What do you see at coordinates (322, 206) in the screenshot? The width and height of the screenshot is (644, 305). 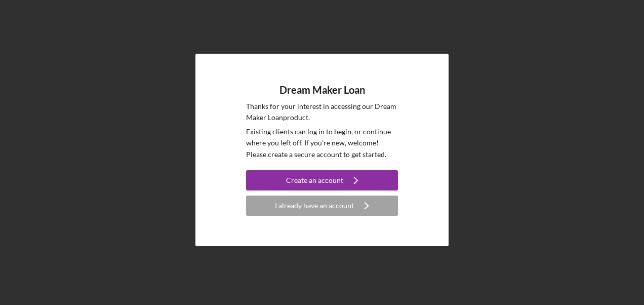 I see `a: I already have an account` at bounding box center [322, 206].